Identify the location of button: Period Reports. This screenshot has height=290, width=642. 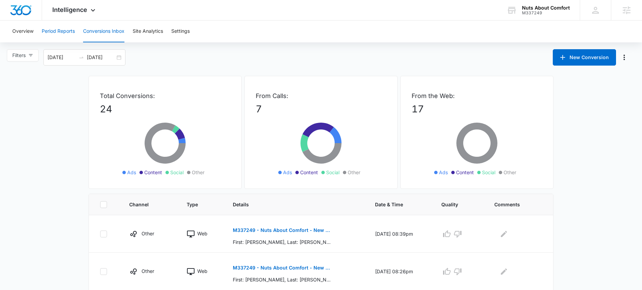
(58, 31).